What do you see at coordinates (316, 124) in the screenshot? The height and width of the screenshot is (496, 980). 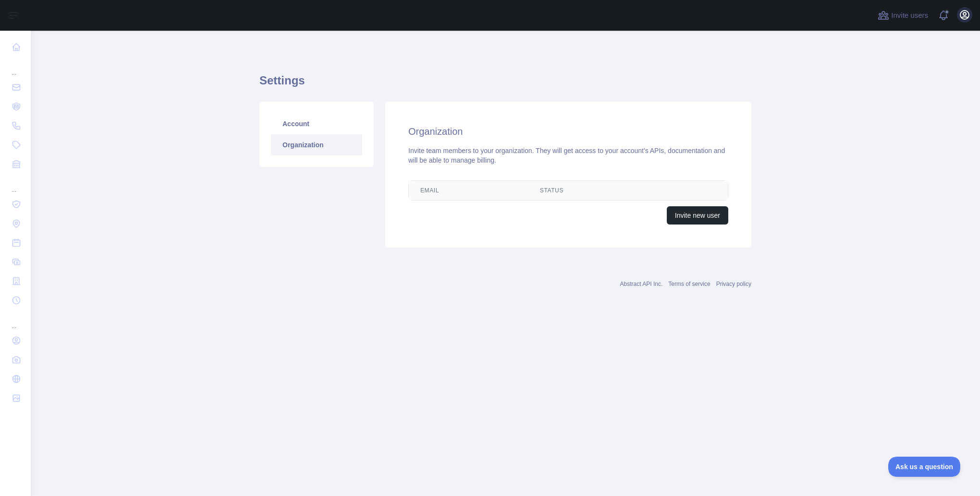 I see `a: Account` at bounding box center [316, 124].